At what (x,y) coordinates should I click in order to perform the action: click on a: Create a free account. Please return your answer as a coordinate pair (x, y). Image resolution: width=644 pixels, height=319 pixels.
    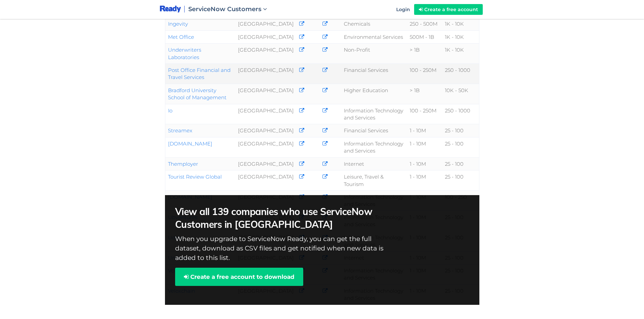
    Looking at the image, I should click on (448, 10).